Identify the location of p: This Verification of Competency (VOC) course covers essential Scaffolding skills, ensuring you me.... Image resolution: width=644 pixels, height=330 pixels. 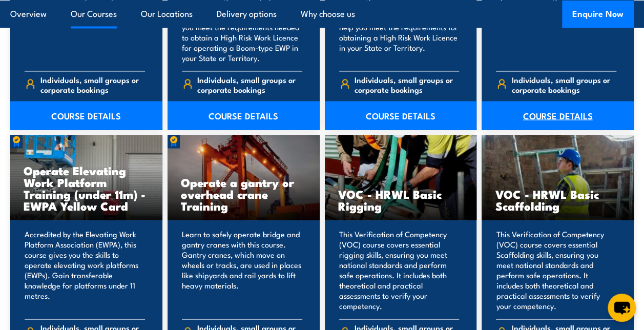
(556, 270).